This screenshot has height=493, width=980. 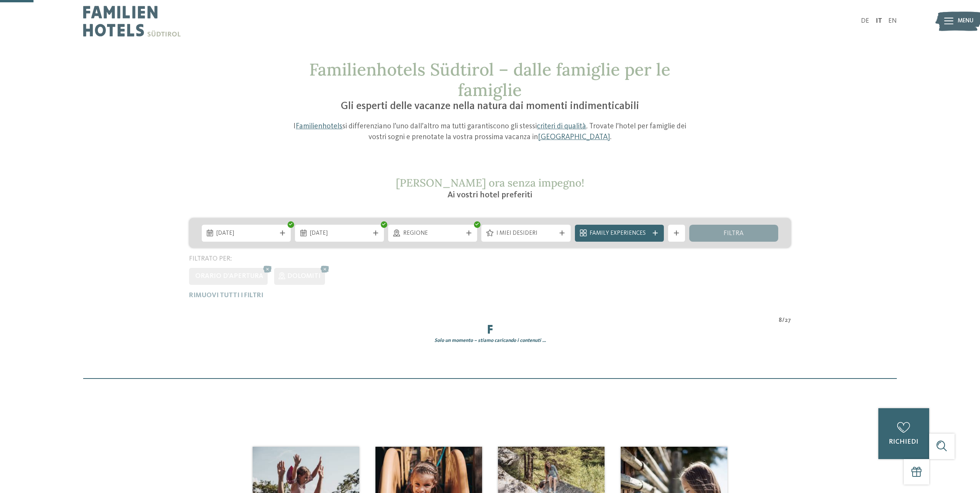 What do you see at coordinates (780, 320) in the screenshot?
I see `span: 8` at bounding box center [780, 320].